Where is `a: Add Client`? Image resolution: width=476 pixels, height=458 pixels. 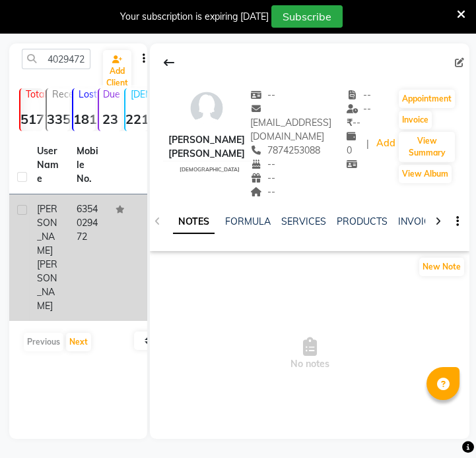 a: Add Client is located at coordinates (116, 71).